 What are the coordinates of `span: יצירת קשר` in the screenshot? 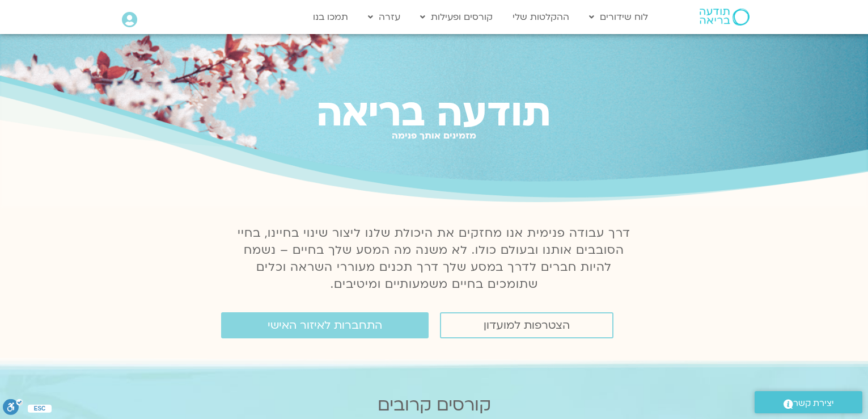 It's located at (813, 403).